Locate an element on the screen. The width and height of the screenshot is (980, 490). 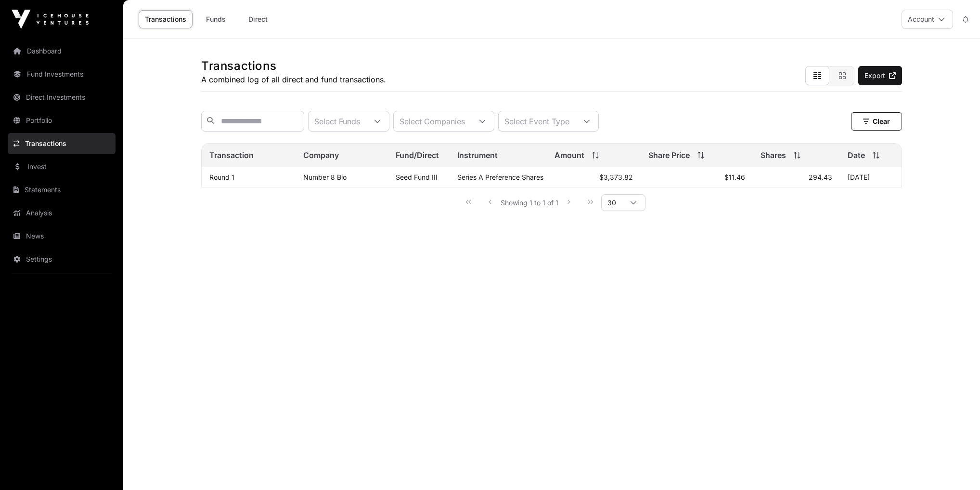
span: $11.46 is located at coordinates (734, 177).